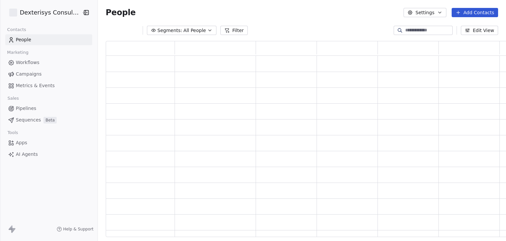 The image size is (506, 241). Describe the element at coordinates (50, 13) in the screenshot. I see `span: Dexterisys Consulting Ltd` at that location.